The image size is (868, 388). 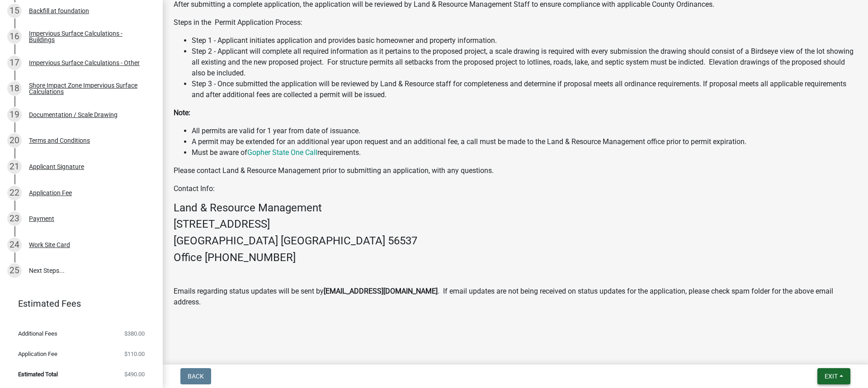 What do you see at coordinates (135, 374) in the screenshot?
I see `span: $490.00` at bounding box center [135, 374].